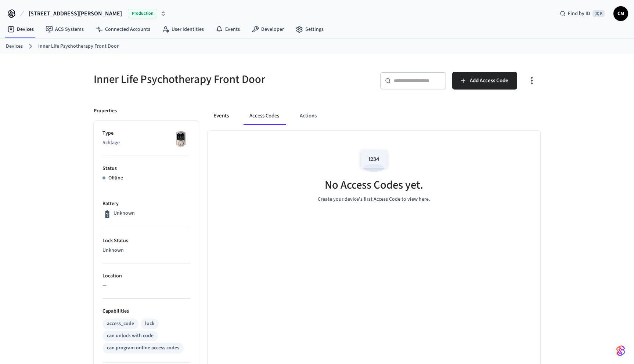 The image size is (634, 364). What do you see at coordinates (578, 14) in the screenshot?
I see `span: Find by ID` at bounding box center [578, 14].